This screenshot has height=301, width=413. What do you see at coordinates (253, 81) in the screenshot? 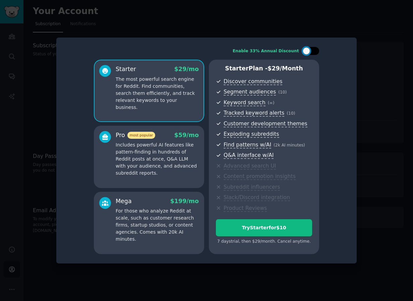
I see `span: Discover communities` at bounding box center [253, 81].